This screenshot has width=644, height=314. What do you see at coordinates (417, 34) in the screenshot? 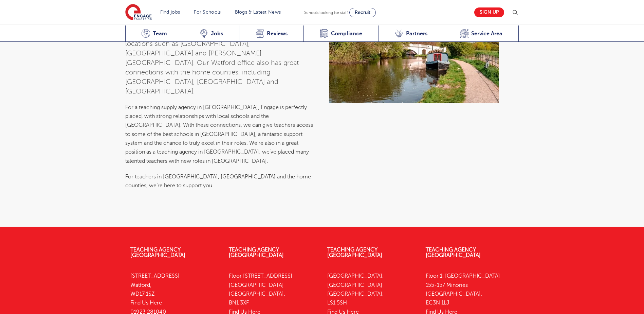
I see `span: Partners` at bounding box center [417, 34].